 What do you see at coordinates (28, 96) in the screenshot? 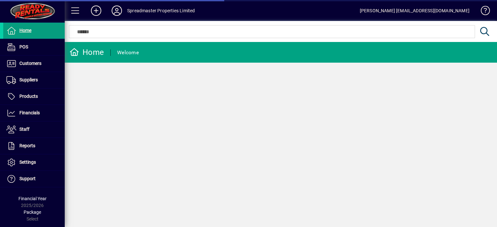
I see `span: Products` at bounding box center [28, 96].